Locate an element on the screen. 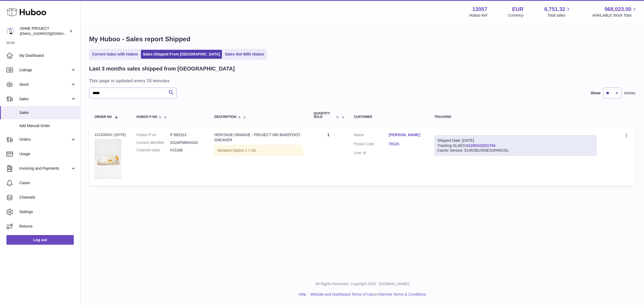 This screenshot has width=644, height=305. a: 61280243221744 is located at coordinates (480, 145).